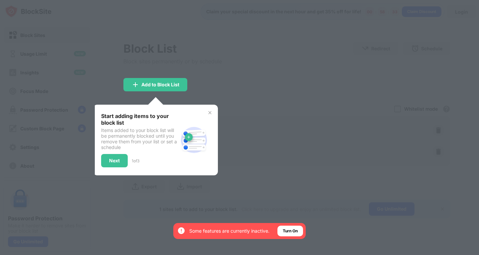 The width and height of the screenshot is (479, 255). Describe the element at coordinates (181, 230) in the screenshot. I see `img: error-circle-white.svg` at that location.